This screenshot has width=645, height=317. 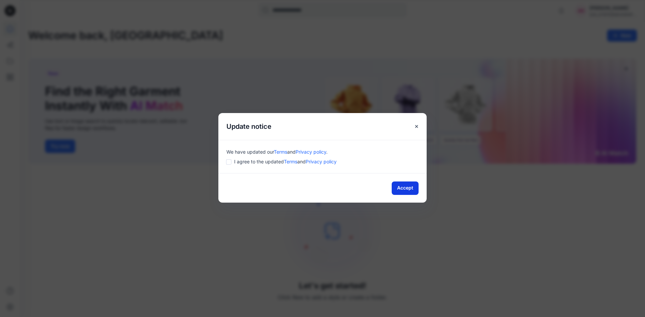 I want to click on span: I agree to the updated, so click(x=285, y=162).